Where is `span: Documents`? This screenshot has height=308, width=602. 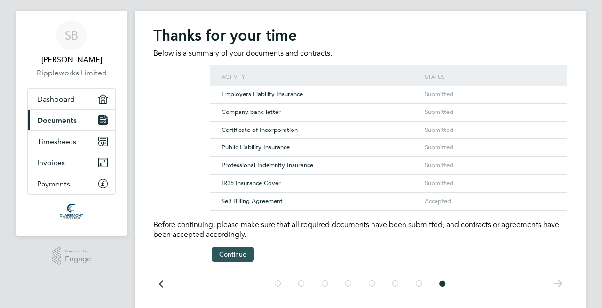 span: Documents is located at coordinates (57, 120).